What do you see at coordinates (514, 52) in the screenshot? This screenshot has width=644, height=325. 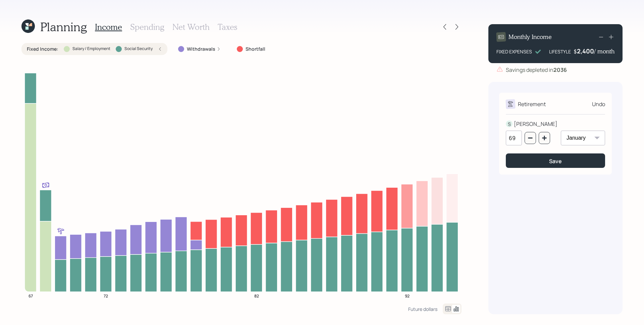 I see `div: FIXED EXPENSES` at bounding box center [514, 52].